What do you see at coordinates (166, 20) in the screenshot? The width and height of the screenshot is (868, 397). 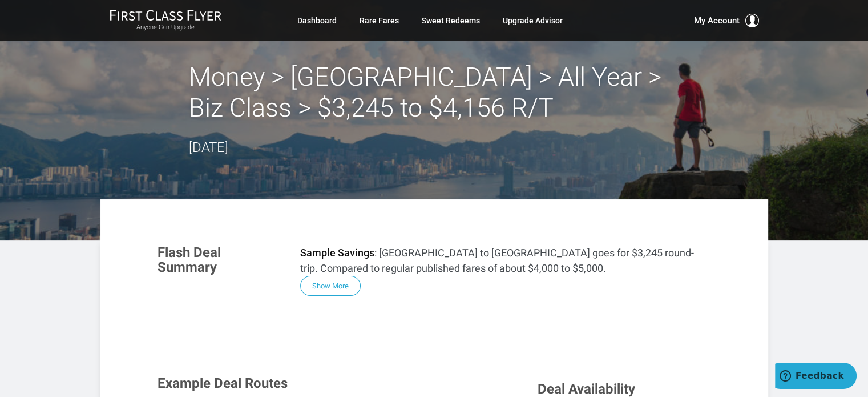 I see `a: First Class FlyerAnyone Can Upgrade` at bounding box center [166, 20].